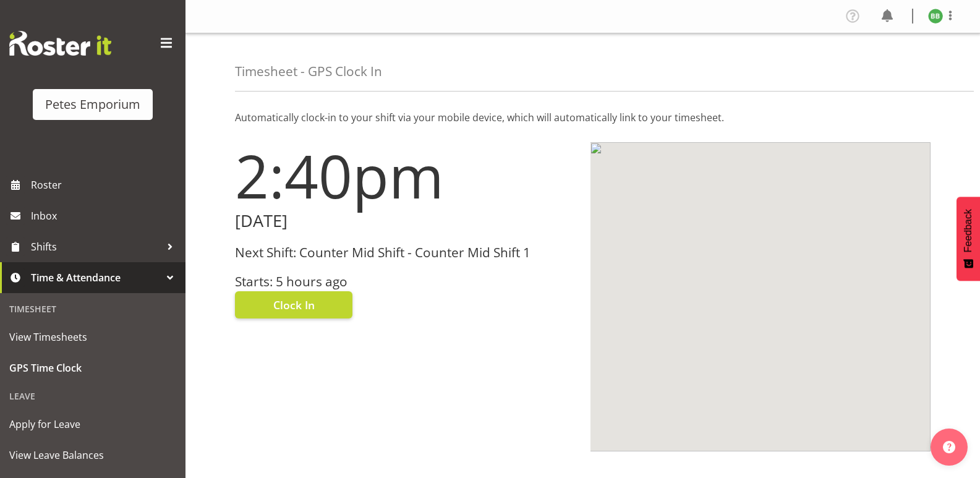  I want to click on button: Feedback - Show survey, so click(968, 239).